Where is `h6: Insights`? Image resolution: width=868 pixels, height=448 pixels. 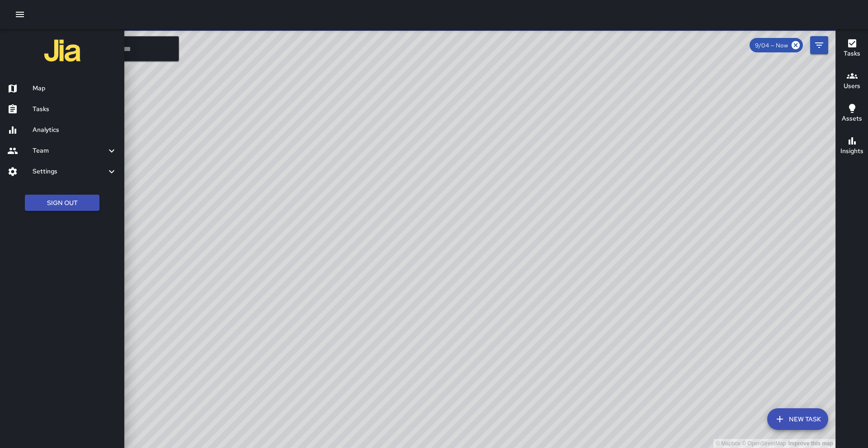 h6: Insights is located at coordinates (851, 151).